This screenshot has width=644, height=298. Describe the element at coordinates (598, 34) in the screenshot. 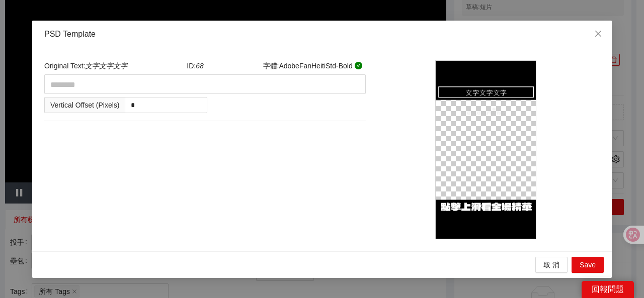

I see `button: Close` at that location.